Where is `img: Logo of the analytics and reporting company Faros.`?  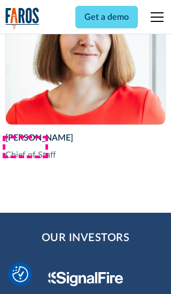
img: Logo of the analytics and reporting company Faros. is located at coordinates (22, 18).